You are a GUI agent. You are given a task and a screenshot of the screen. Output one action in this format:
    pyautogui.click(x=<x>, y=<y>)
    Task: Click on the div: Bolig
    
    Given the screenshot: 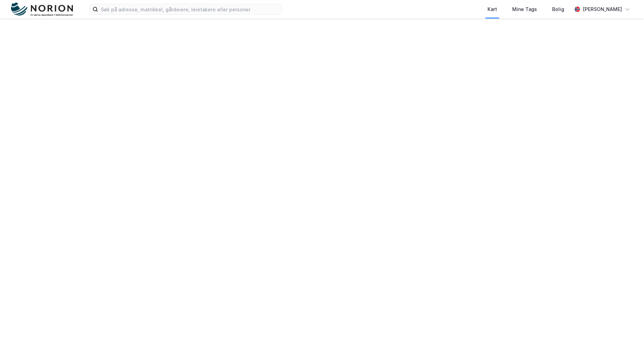 What is the action you would take?
    pyautogui.click(x=558, y=9)
    